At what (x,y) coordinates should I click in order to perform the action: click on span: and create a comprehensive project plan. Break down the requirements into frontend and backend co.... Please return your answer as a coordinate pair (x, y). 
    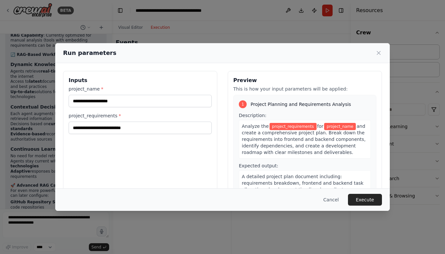
    Looking at the image, I should click on (303, 139).